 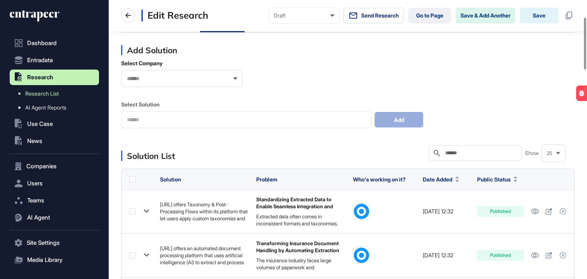 I want to click on span: Media Library, so click(x=45, y=260).